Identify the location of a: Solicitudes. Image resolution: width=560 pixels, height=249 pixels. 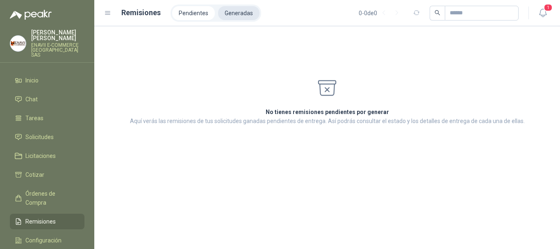
(47, 137).